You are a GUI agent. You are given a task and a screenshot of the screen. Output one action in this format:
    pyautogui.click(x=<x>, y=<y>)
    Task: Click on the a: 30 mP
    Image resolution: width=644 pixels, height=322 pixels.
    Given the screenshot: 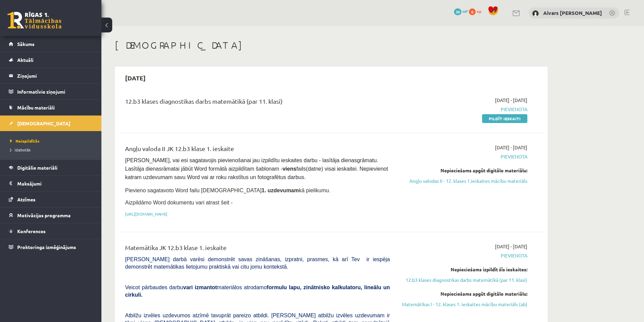 What is the action you would take?
    pyautogui.click(x=461, y=11)
    